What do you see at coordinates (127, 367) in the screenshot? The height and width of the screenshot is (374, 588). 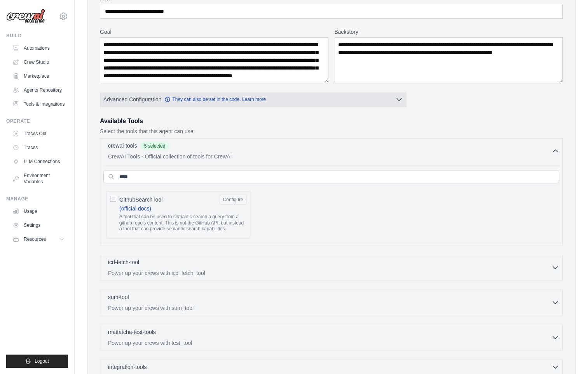 I see `span: integration-tools` at bounding box center [127, 367].